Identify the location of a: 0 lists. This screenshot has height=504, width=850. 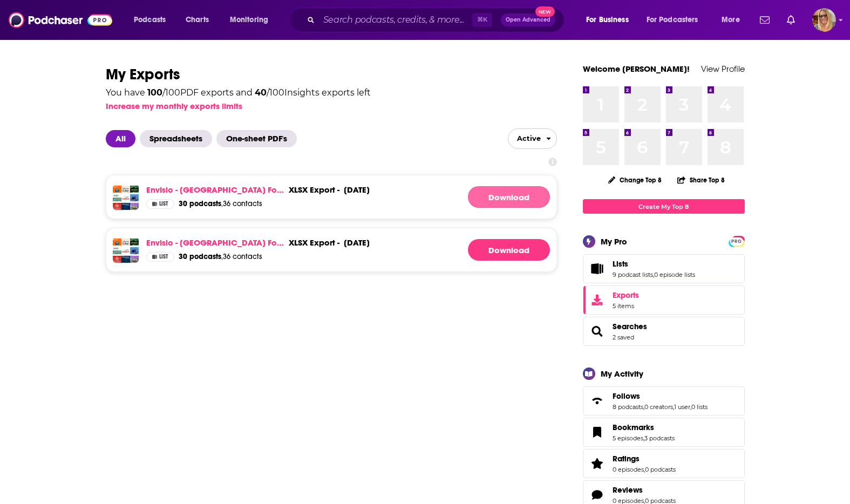
(700, 406).